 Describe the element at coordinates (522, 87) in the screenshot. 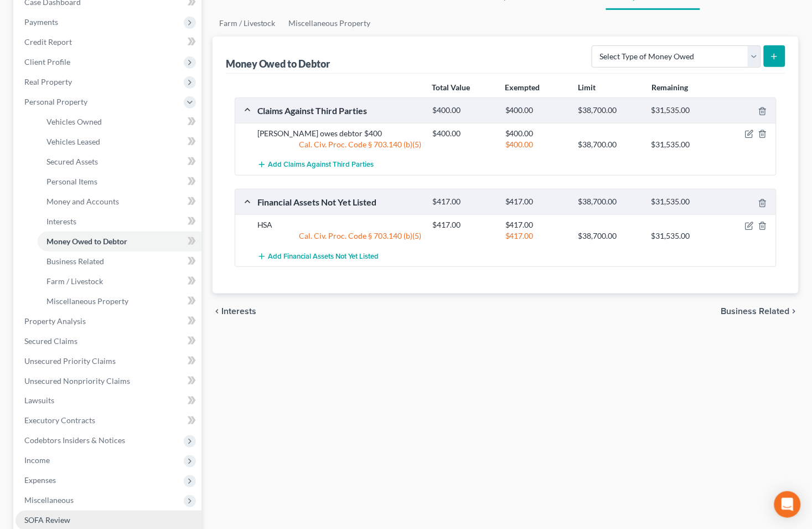

I see `strong: Exempted` at that location.